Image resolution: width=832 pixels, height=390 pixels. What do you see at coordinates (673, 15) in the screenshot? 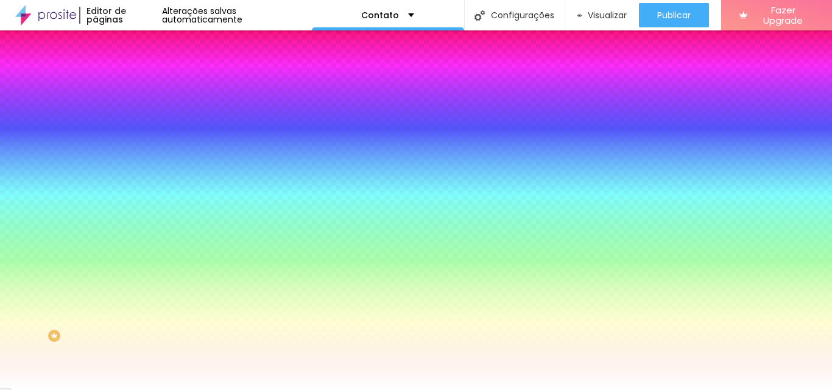
I see `button: Publicar` at bounding box center [673, 15].